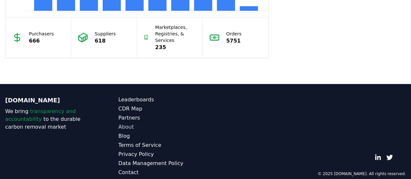 The width and height of the screenshot is (411, 179). Describe the element at coordinates (105, 34) in the screenshot. I see `p: Suppliers` at that location.